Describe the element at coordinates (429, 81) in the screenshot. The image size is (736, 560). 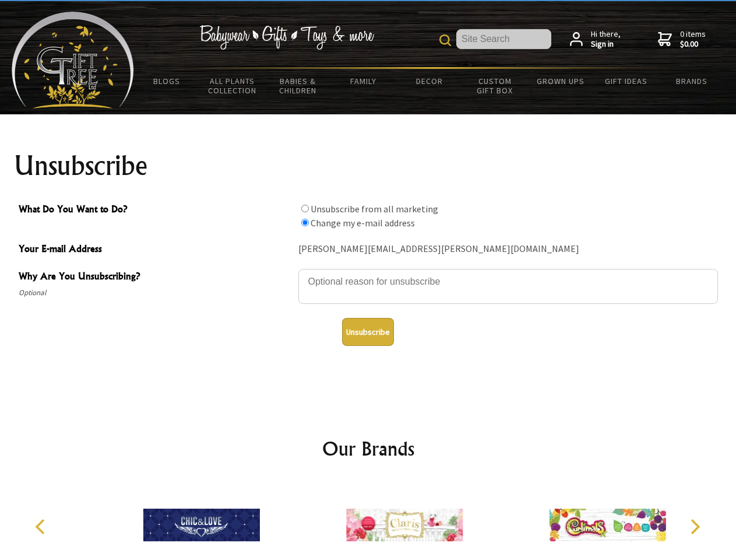
I see `a: Decor` at that location.